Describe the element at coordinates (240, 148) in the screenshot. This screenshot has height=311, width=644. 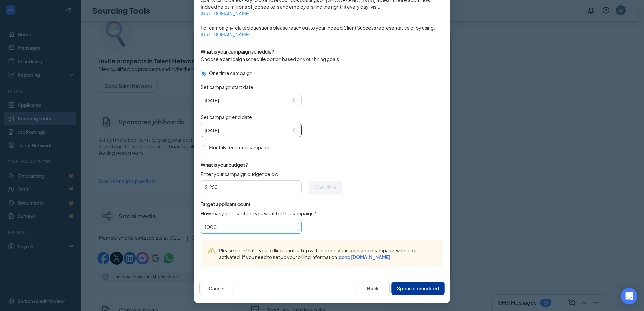
I see `span: Monthly recurring campaign` at that location.